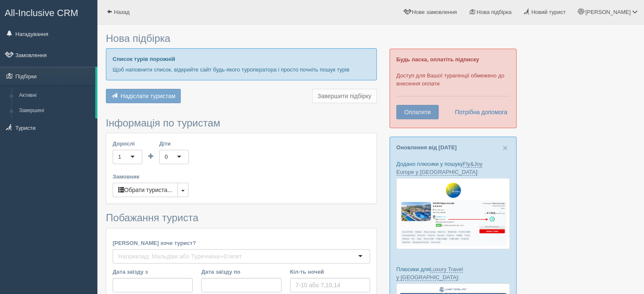 The width and height of the screenshot is (644, 294). I want to click on label: Діти, so click(174, 143).